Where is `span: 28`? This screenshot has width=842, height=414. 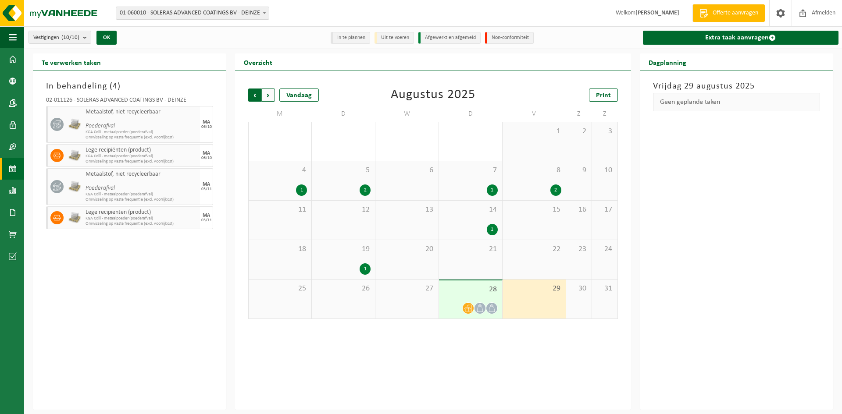 span: 28 is located at coordinates (471, 290).